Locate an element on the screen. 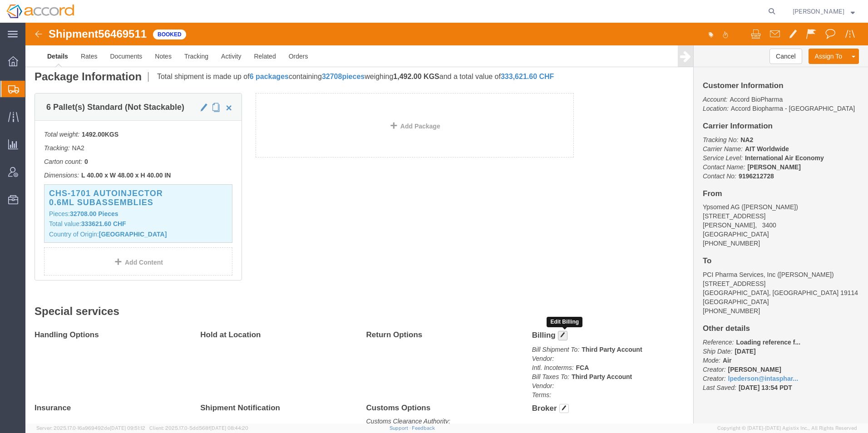 This screenshot has width=868, height=433. a: Feedback is located at coordinates (423, 428).